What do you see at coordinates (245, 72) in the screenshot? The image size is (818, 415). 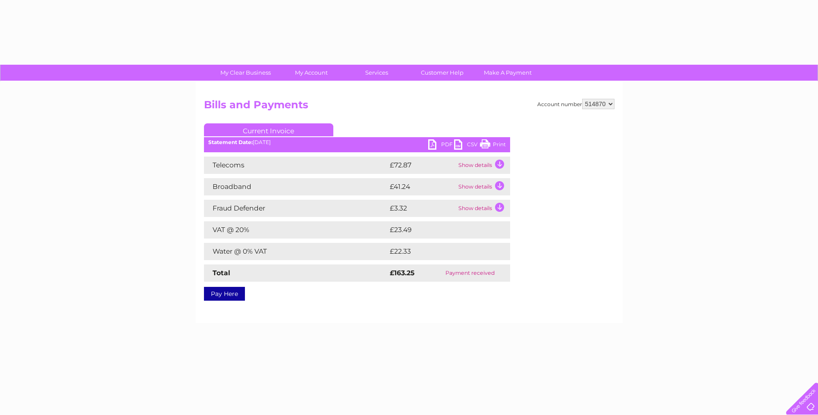 I see `a: My Clear Business` at bounding box center [245, 72].